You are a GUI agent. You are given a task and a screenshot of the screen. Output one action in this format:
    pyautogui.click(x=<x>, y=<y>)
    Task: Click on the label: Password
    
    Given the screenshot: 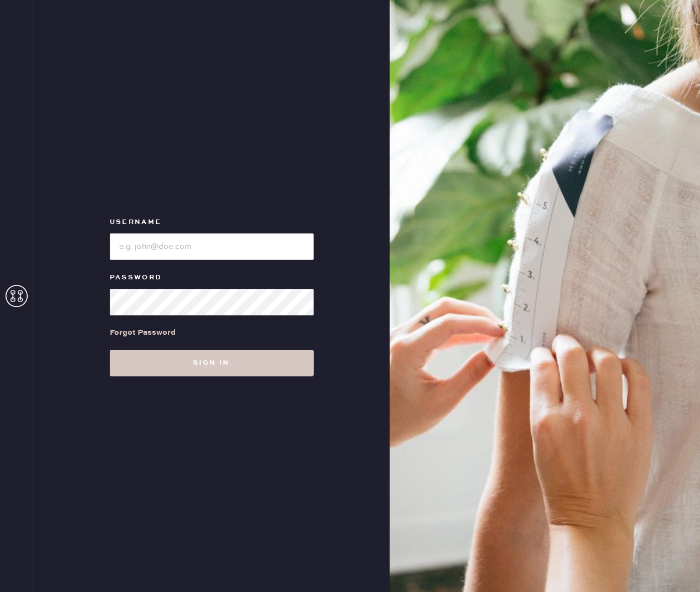 What is the action you would take?
    pyautogui.click(x=212, y=278)
    